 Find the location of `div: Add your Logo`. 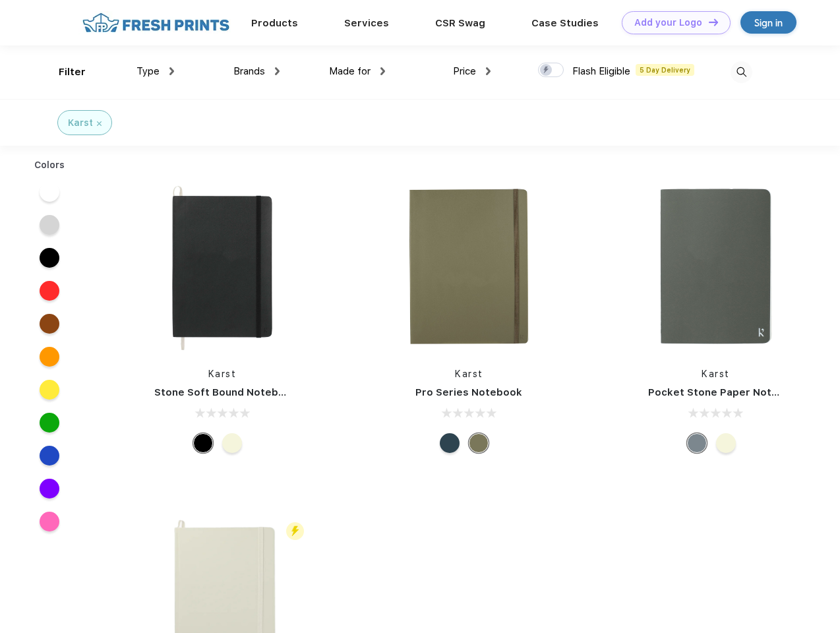

div: Add your Logo is located at coordinates (668, 23).